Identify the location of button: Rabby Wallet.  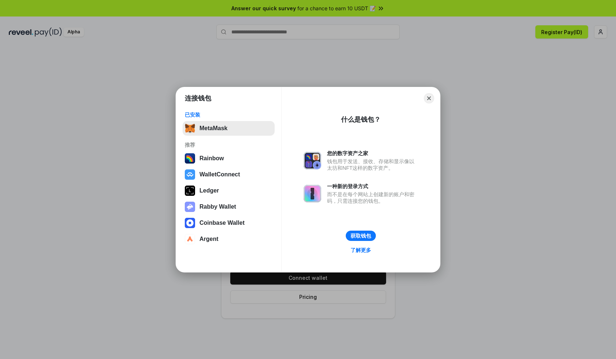
(228, 207).